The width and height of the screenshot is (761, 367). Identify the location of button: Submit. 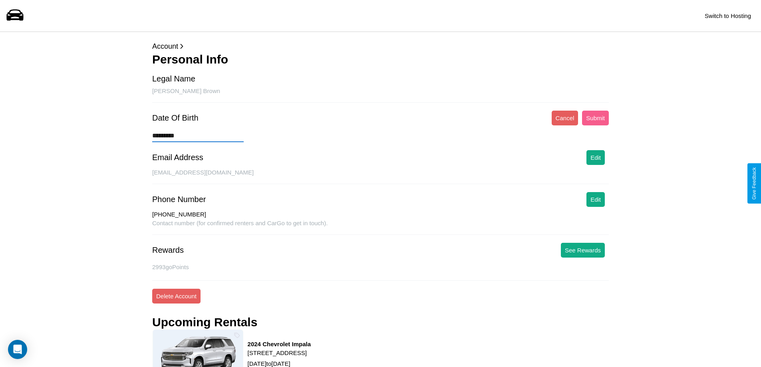
(595, 118).